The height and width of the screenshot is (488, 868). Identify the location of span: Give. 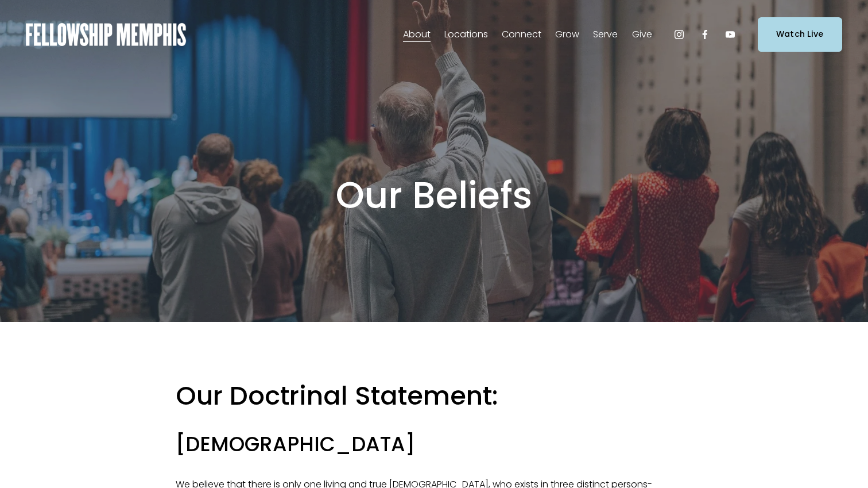
(642, 35).